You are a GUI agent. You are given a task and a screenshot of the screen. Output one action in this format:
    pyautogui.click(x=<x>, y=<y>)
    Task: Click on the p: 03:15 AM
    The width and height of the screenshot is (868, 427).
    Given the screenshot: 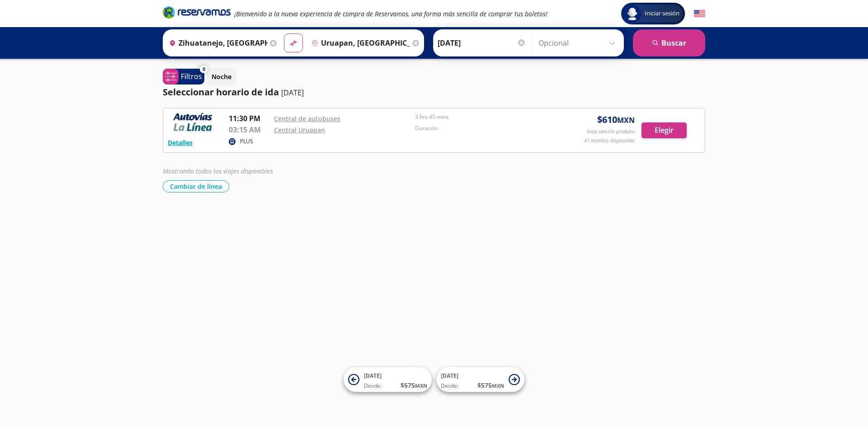 What is the action you would take?
    pyautogui.click(x=249, y=130)
    